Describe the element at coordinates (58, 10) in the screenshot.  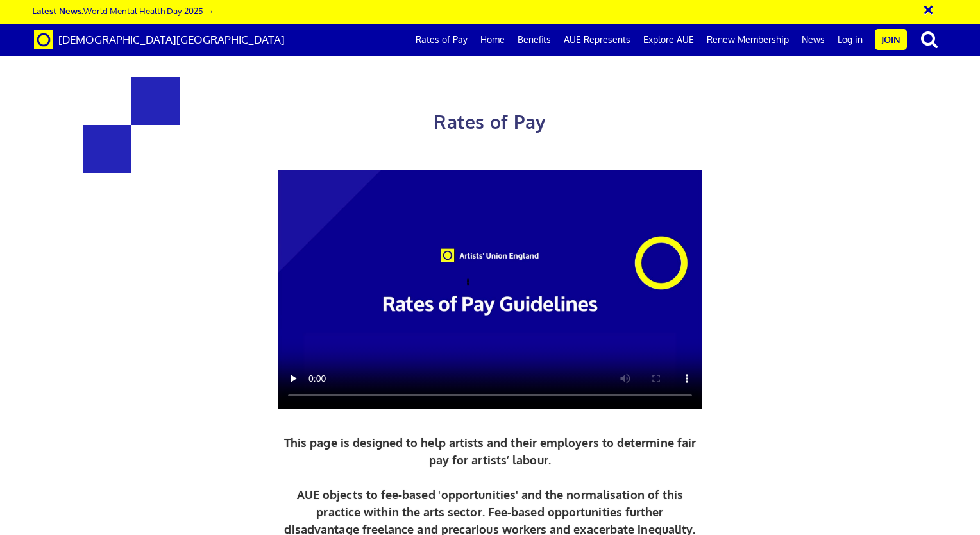
I see `strong: Latest News:` at that location.